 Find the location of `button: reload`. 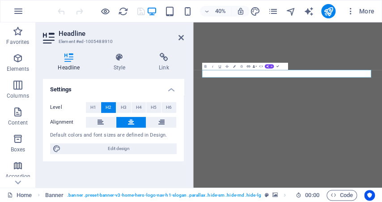

button: reload is located at coordinates (123, 11).